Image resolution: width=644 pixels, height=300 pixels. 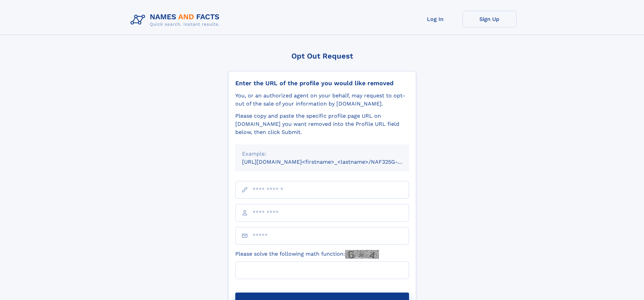 I want to click on a: Log In, so click(x=435, y=19).